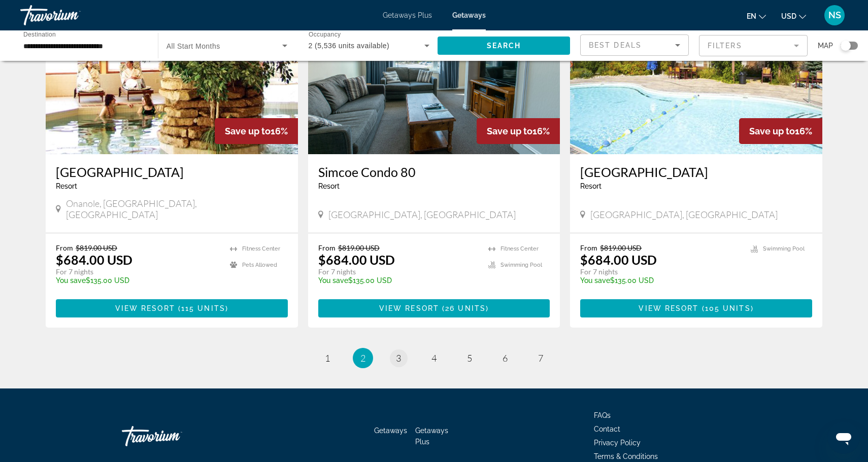 The width and height of the screenshot is (868, 462). What do you see at coordinates (469, 358) in the screenshot?
I see `span: 5` at bounding box center [469, 358].